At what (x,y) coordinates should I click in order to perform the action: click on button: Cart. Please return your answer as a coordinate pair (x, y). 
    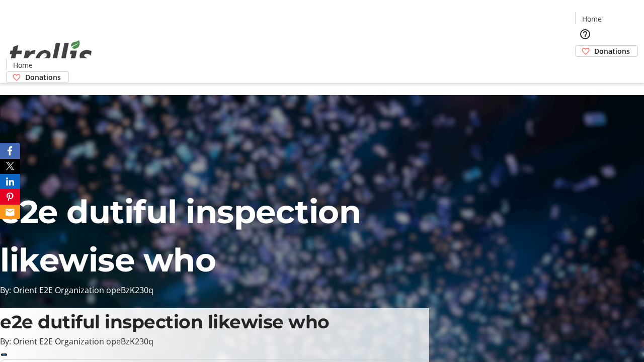
    Looking at the image, I should click on (585, 67).